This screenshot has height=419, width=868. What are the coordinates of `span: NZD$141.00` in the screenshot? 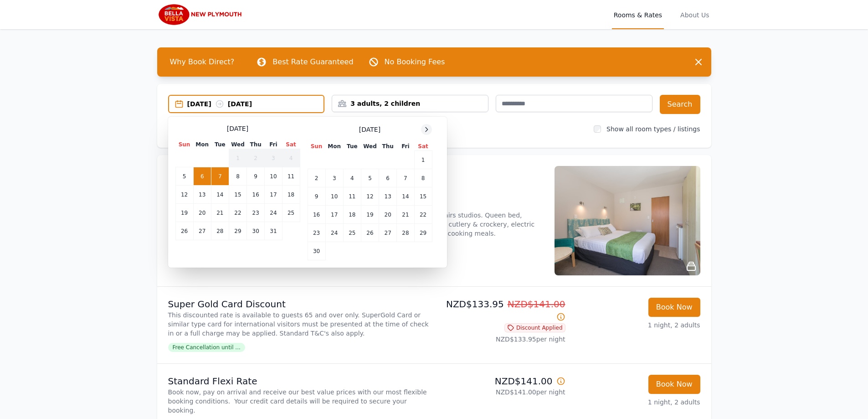 It's located at (537, 304).